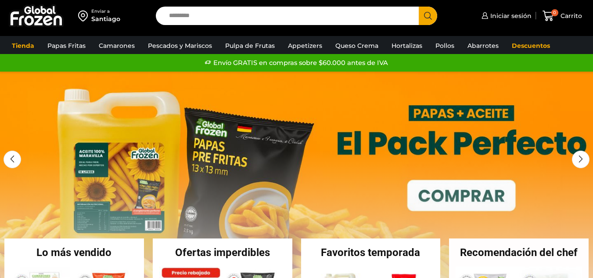  I want to click on div: Previous slide, so click(12, 159).